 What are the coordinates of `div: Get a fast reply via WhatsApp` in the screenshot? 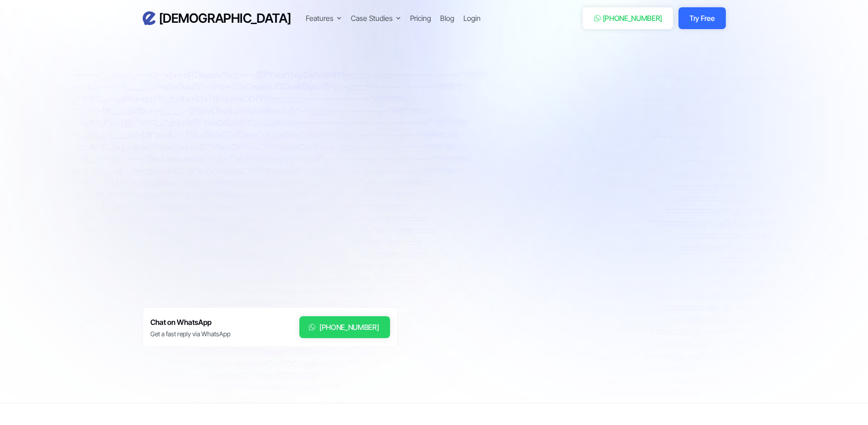 It's located at (190, 334).